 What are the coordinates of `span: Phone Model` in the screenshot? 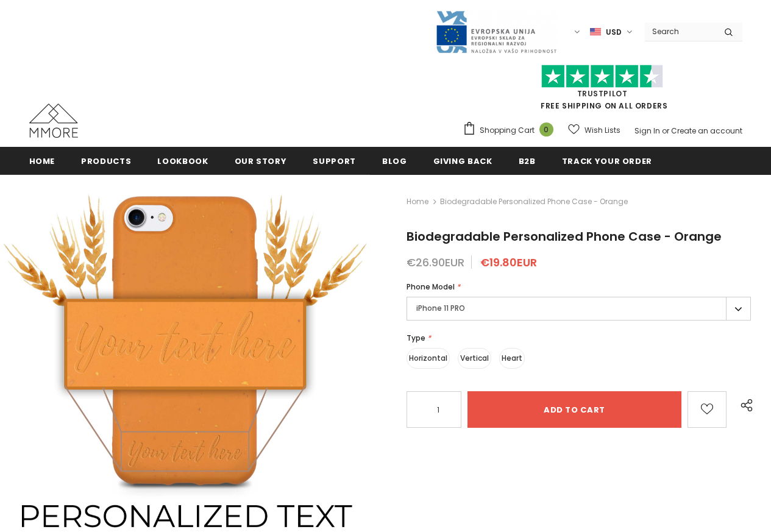 It's located at (430, 286).